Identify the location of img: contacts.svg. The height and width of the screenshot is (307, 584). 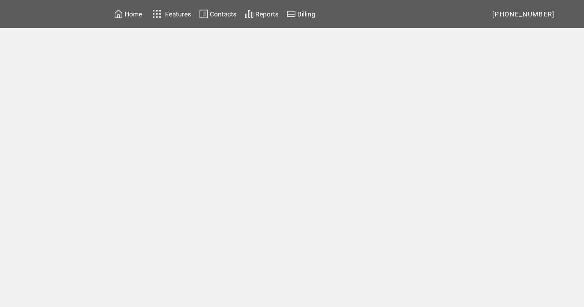
(204, 14).